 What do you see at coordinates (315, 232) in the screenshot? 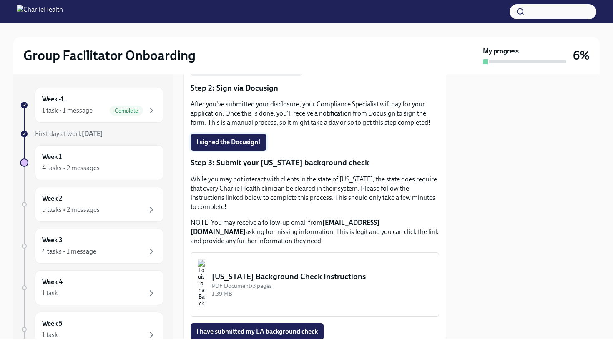
I see `p: NOTE: You may receive a follow-up email from asking for missing information. This is legit and yo...` at bounding box center [315, 232].